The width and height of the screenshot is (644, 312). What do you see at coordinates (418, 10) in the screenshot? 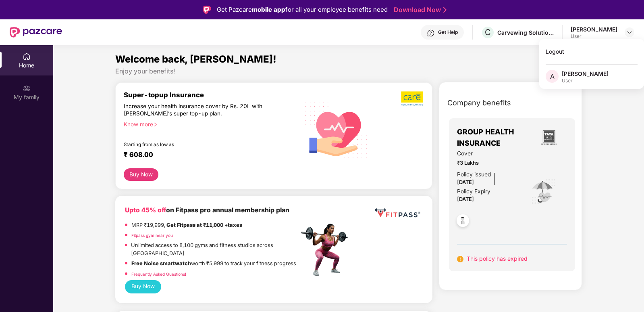
I see `a: Download Now` at bounding box center [418, 10].